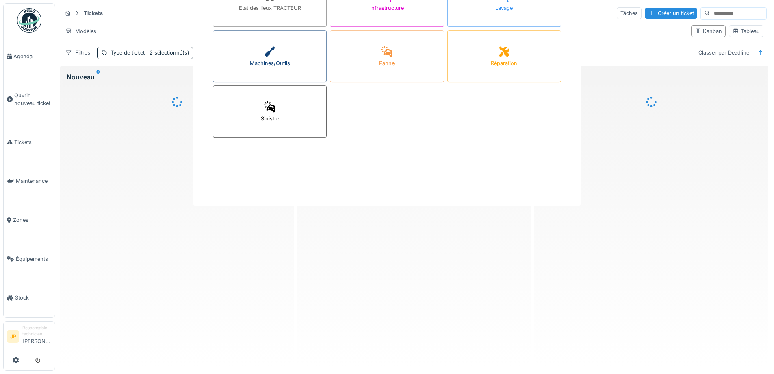 The height and width of the screenshot is (374, 774). What do you see at coordinates (387, 63) in the screenshot?
I see `div: Panne` at bounding box center [387, 63].